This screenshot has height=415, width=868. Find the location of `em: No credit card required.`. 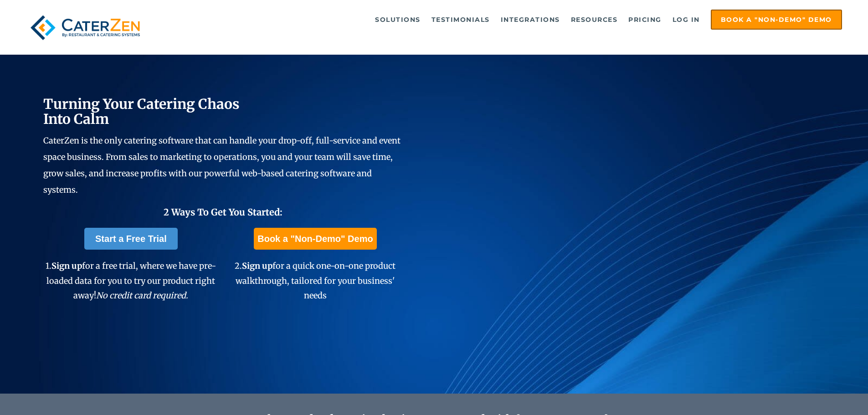

em: No credit card required. is located at coordinates (142, 295).